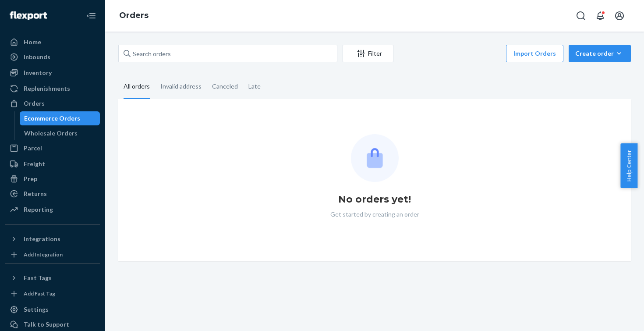 This screenshot has width=644, height=331. Describe the element at coordinates (368, 53) in the screenshot. I see `div: Filter` at that location.